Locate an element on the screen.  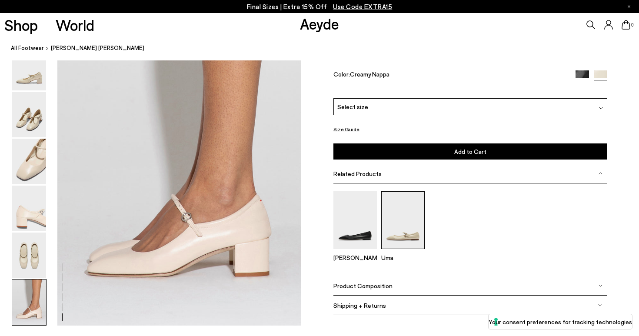
span: 0 is located at coordinates (632, 25).